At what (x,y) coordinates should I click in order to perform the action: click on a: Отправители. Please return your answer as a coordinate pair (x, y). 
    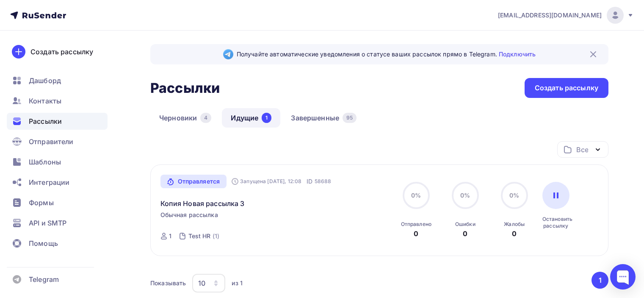
    Looking at the image, I should click on (57, 141).